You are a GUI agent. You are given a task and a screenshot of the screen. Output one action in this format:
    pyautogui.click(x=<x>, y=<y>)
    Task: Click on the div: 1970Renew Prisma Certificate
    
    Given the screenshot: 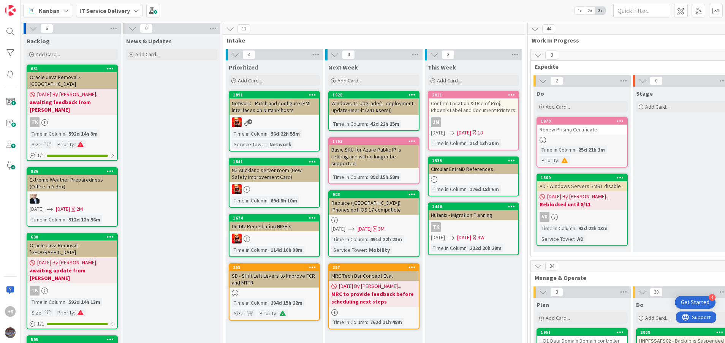 What is the action you would take?
    pyautogui.click(x=582, y=126)
    